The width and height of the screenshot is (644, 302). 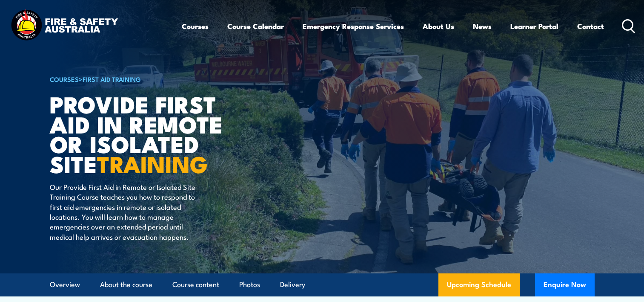 I want to click on a: Courses, so click(x=195, y=26).